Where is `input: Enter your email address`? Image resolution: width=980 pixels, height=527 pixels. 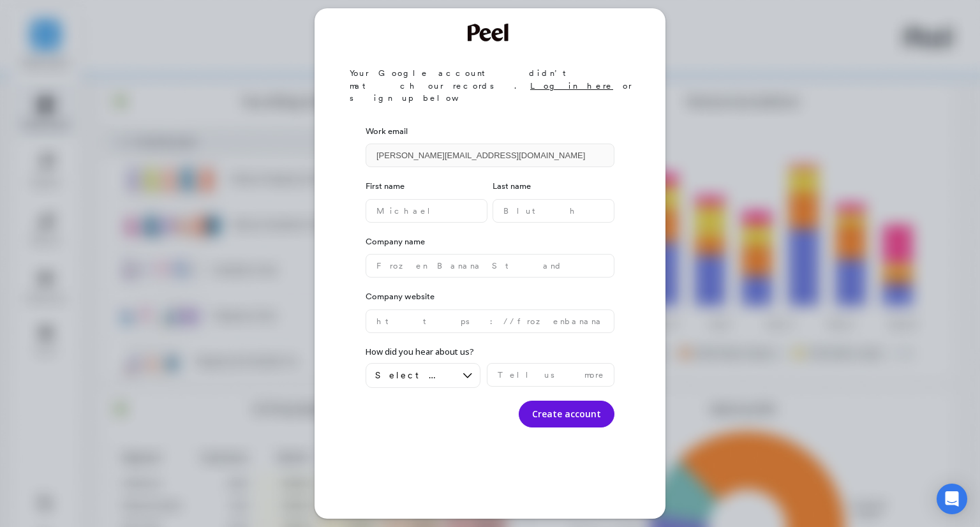
input: Enter your email address is located at coordinates (490, 155).